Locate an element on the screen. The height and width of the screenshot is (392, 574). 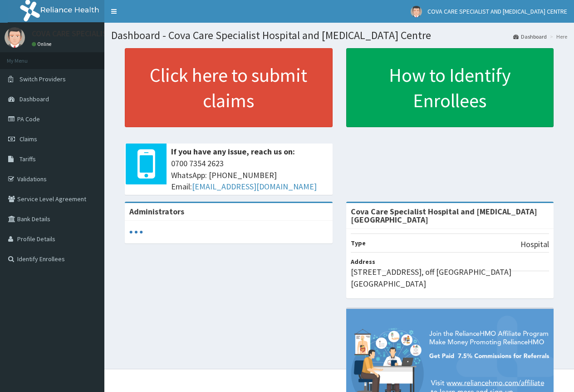
span: Dashboard is located at coordinates (34, 99).